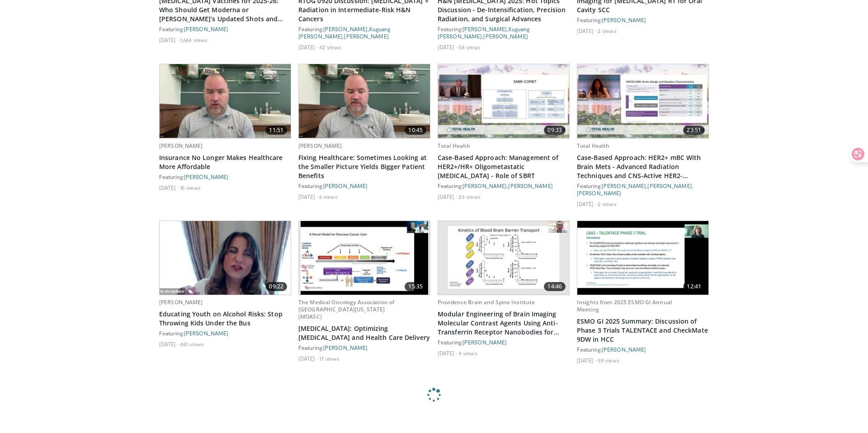  Describe the element at coordinates (486, 302) in the screenshot. I see `a: Providence Brain and Spine Institute` at that location.